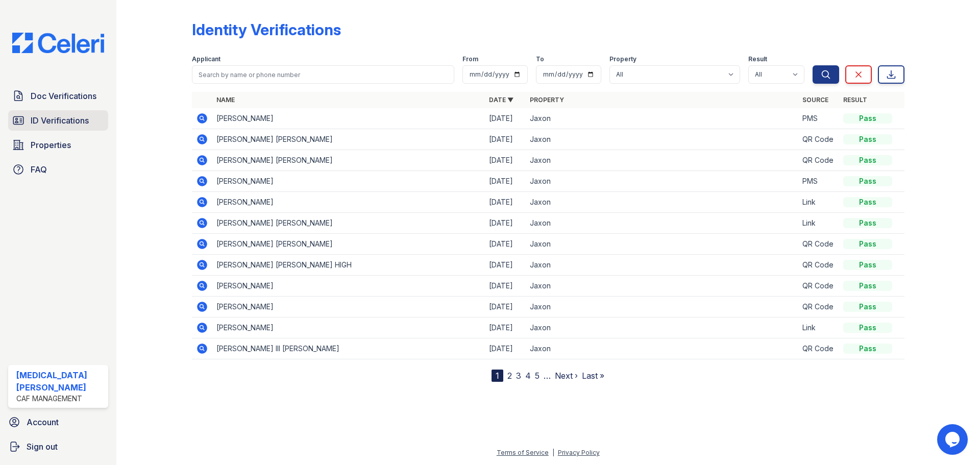 The height and width of the screenshot is (465, 980). I want to click on label: Applicant, so click(206, 59).